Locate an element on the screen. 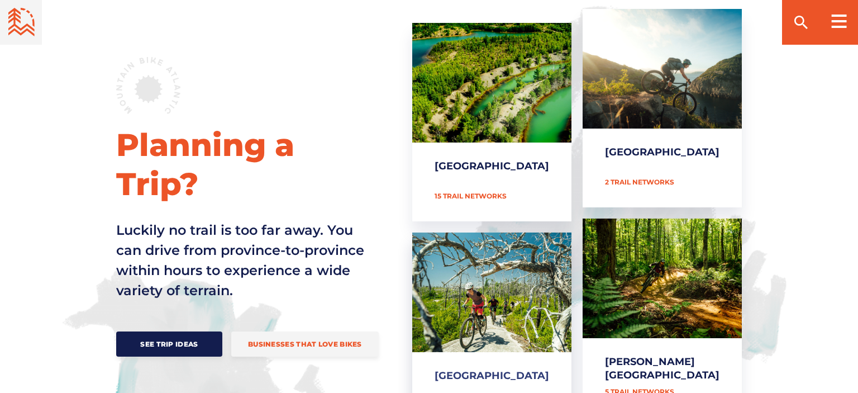 This screenshot has height=393, width=858. span: Businesses that love bikes is located at coordinates (305, 343).